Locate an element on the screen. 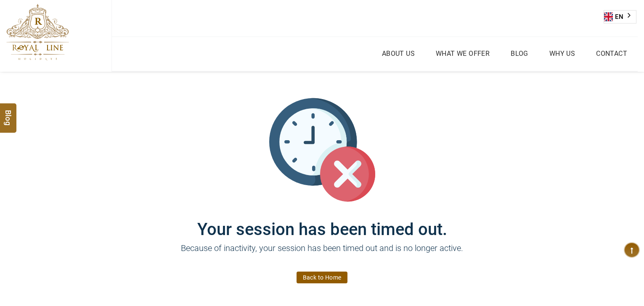  div: Language is located at coordinates (620, 17).